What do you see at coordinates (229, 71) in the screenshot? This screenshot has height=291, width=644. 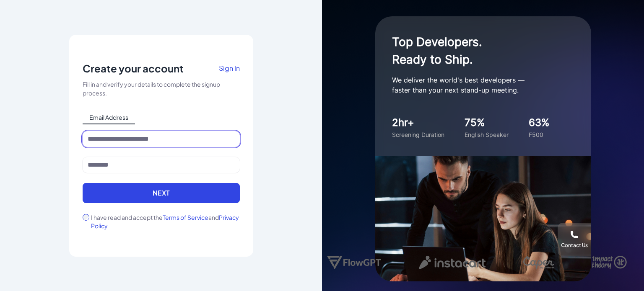 I see `a: Sign In` at bounding box center [229, 71].